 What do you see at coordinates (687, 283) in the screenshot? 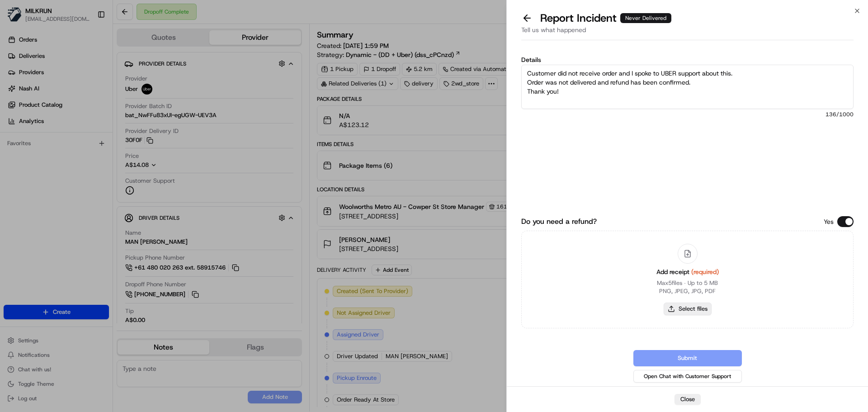
I see `p: Max 5 files ∙ Up to 5 MB` at bounding box center [687, 283].